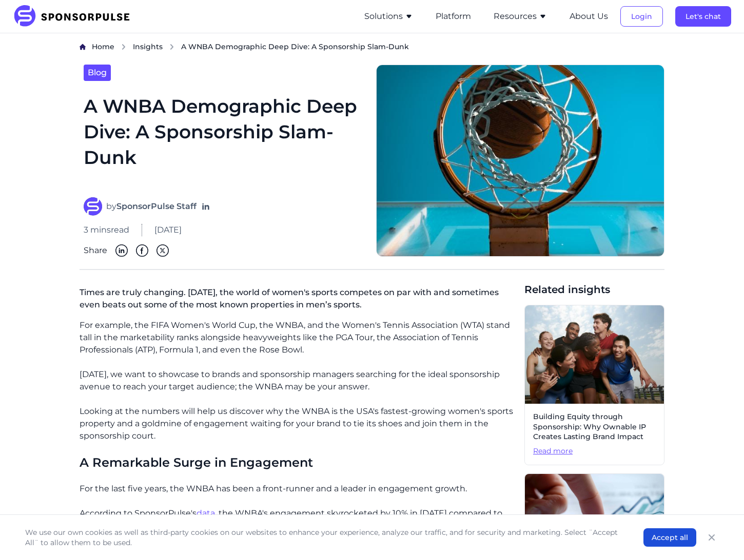 The width and height of the screenshot is (744, 560). I want to click on a: Insights, so click(148, 46).